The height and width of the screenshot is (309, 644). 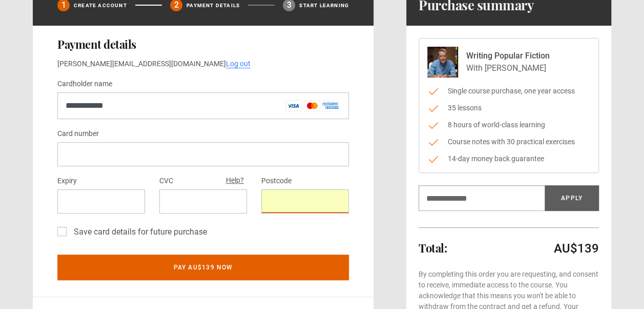 What do you see at coordinates (78, 134) in the screenshot?
I see `label: Card number` at bounding box center [78, 134].